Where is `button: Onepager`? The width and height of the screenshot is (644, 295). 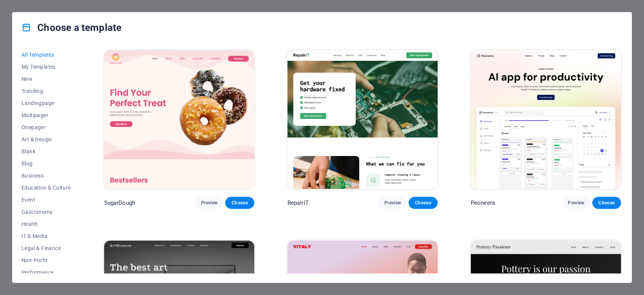
button: Onepager is located at coordinates (46, 127).